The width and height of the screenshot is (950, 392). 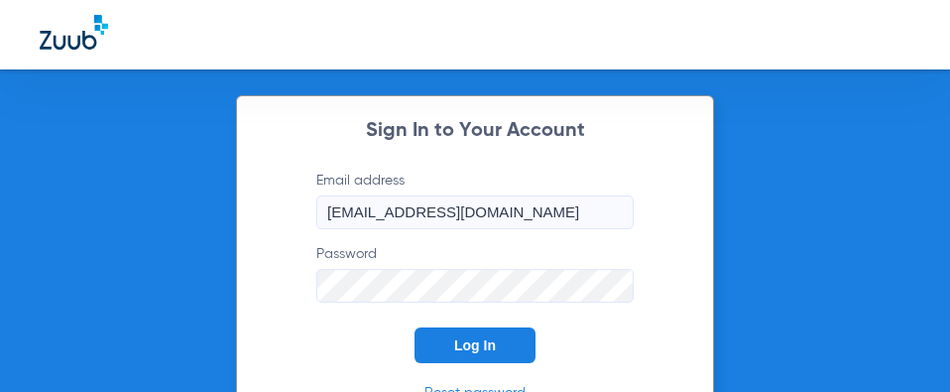 What do you see at coordinates (475, 285) in the screenshot?
I see `input: Password` at bounding box center [475, 285].